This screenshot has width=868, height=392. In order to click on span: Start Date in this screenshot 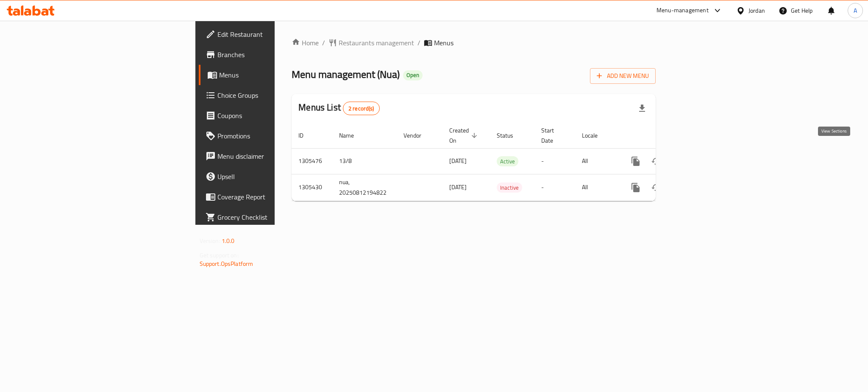, I will do `click(553, 136)`.